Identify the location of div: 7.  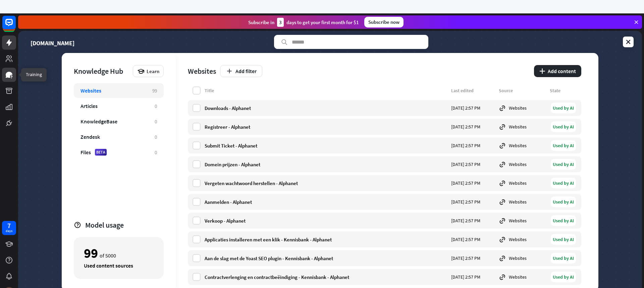
(9, 226).